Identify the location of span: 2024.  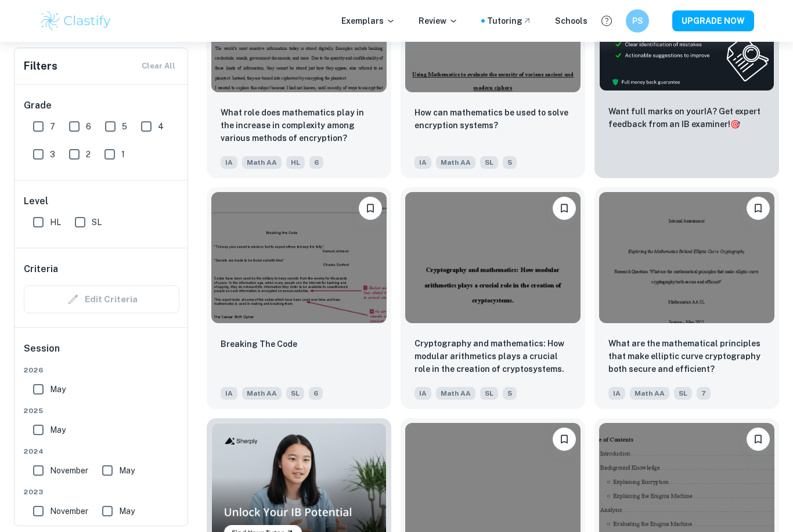
(101, 451).